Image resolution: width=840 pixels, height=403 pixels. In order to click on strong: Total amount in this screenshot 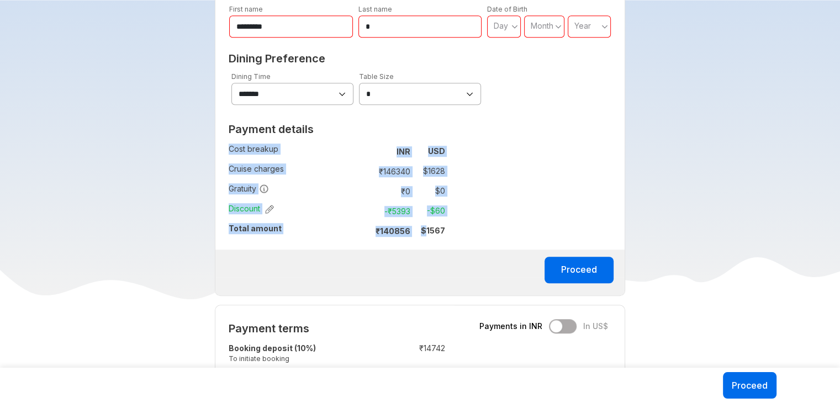, I will do `click(255, 228)`.